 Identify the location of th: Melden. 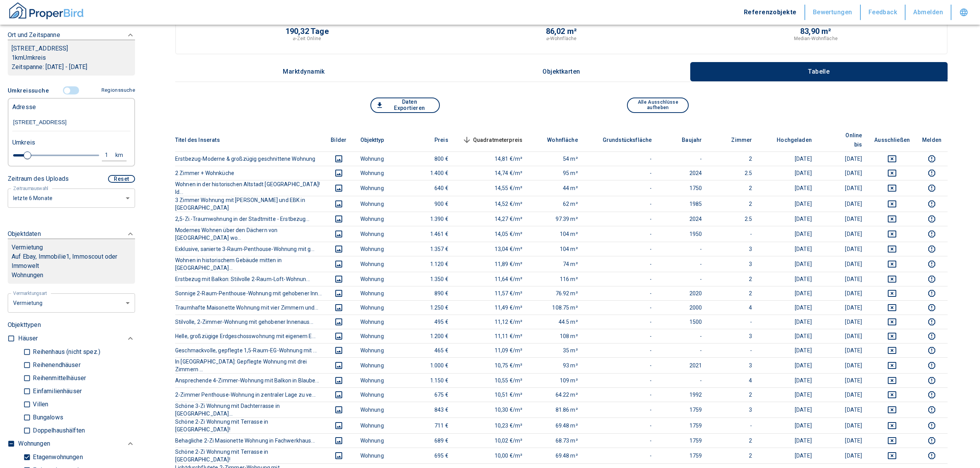
(932, 140).